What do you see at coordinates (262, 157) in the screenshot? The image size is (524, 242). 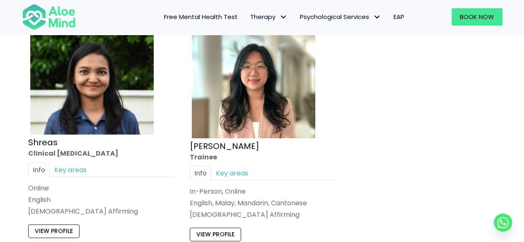 I see `div: Trainee` at bounding box center [262, 157].